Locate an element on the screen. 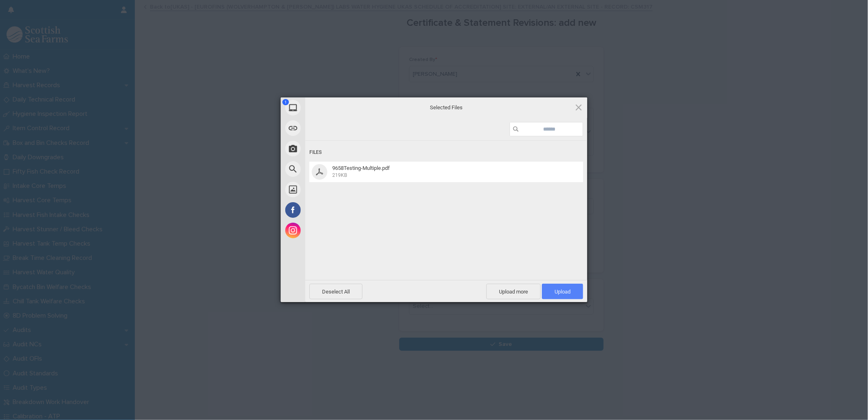 The height and width of the screenshot is (420, 868). span: Upload is located at coordinates (563, 291).